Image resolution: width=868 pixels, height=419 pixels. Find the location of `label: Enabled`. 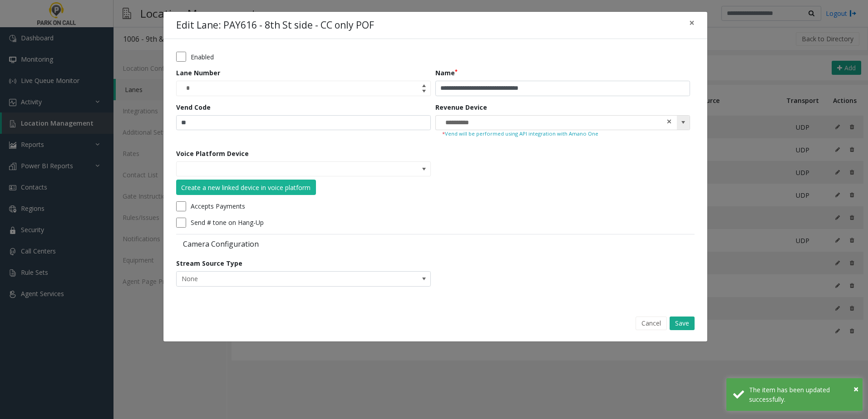

label: Enabled is located at coordinates (202, 56).